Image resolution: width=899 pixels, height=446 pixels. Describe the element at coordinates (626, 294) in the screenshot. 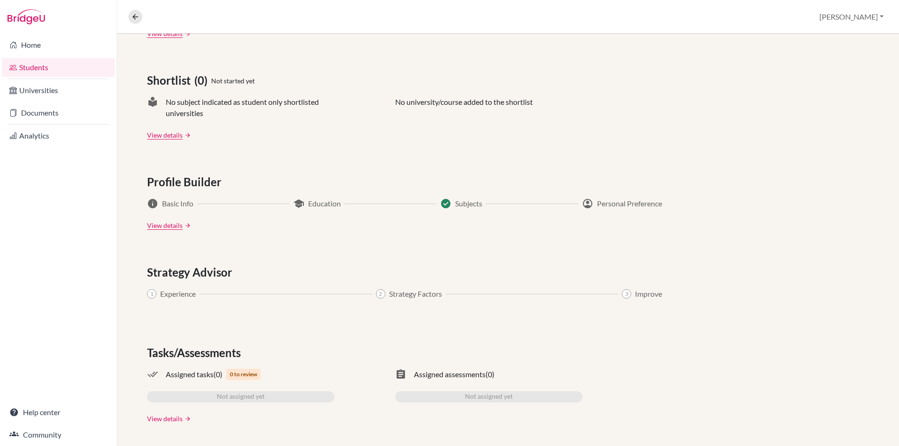

I see `span: 3` at that location.